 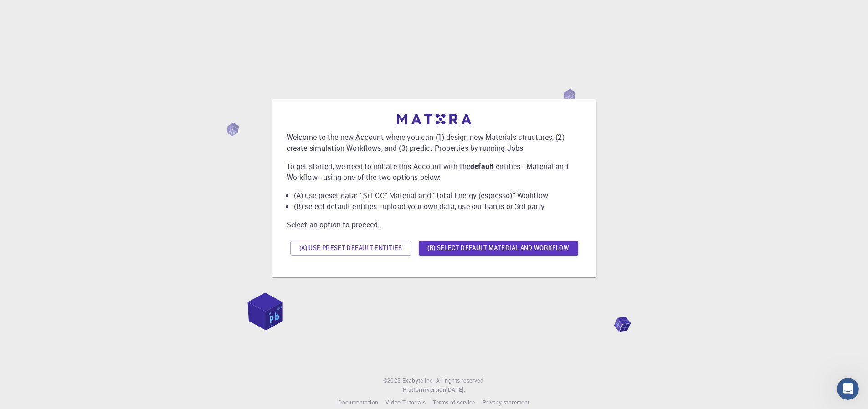 I want to click on b: default, so click(x=482, y=167).